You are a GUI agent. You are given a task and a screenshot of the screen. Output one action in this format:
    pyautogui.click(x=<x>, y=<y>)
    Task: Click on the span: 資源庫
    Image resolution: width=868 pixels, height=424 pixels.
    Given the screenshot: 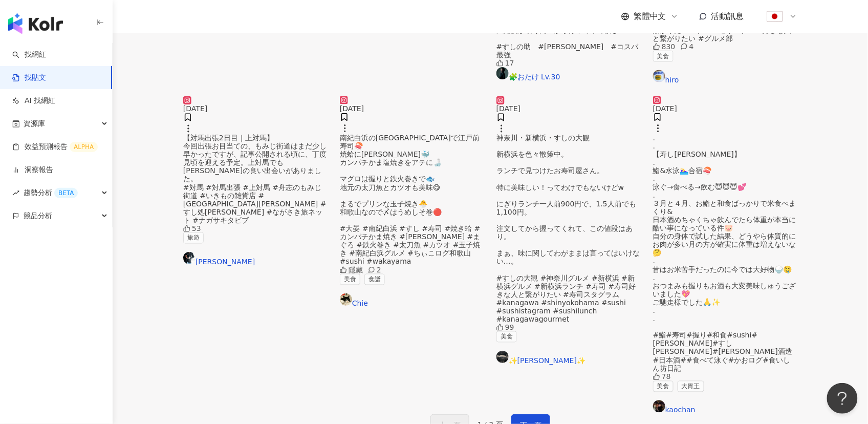 What is the action you would take?
    pyautogui.click(x=34, y=124)
    